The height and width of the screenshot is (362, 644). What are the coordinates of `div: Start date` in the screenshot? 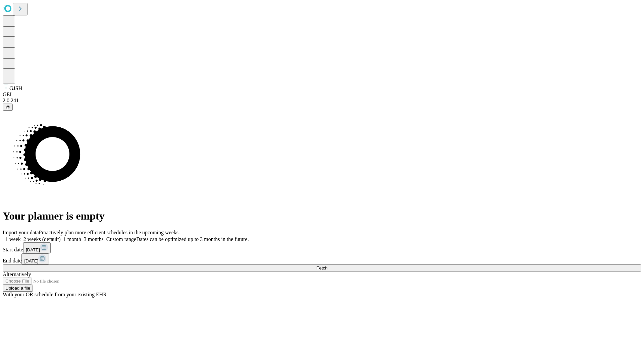 It's located at (322, 248).